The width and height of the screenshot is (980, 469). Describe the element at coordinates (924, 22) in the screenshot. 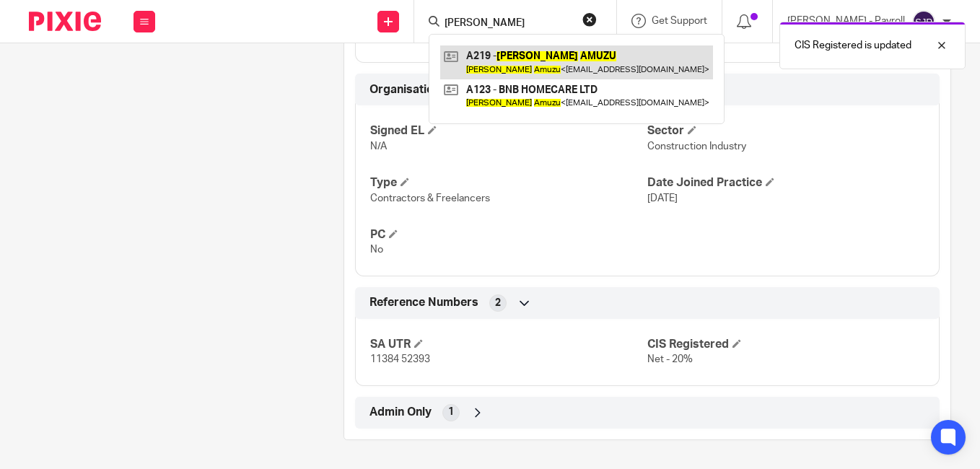

I see `img: svg%3E` at that location.